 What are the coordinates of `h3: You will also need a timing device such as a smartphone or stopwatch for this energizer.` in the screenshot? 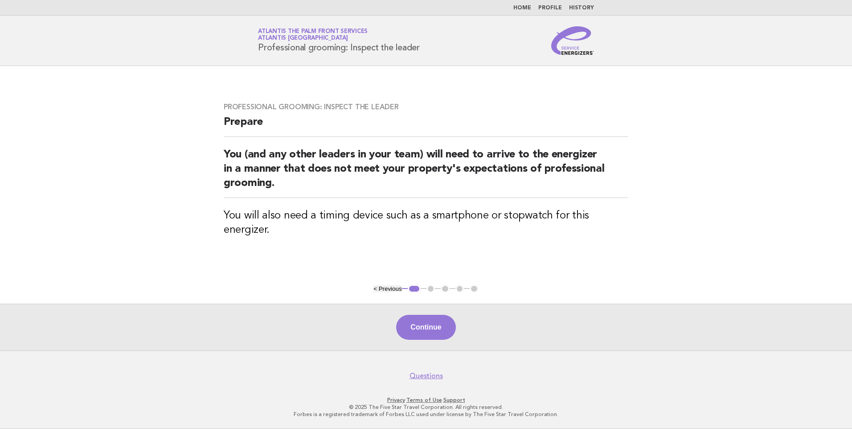 It's located at (426, 223).